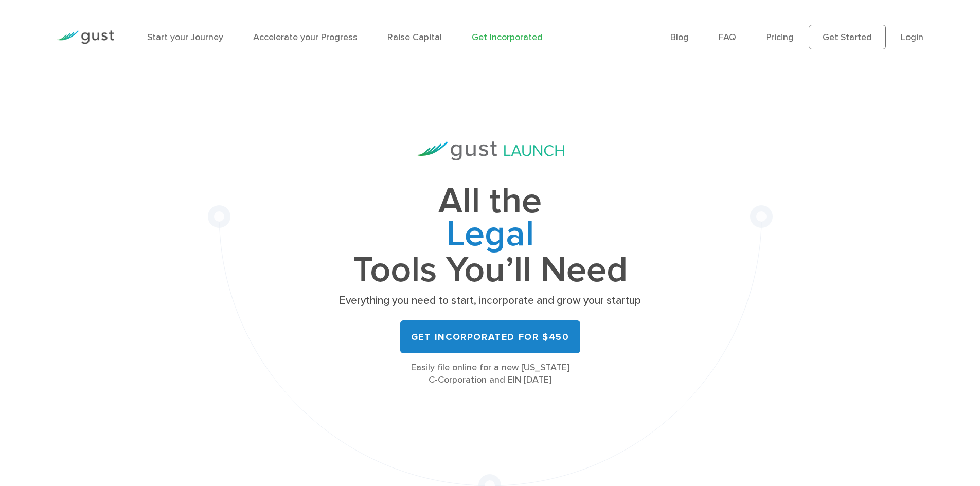  What do you see at coordinates (507, 37) in the screenshot?
I see `a: Get Incorporated` at bounding box center [507, 37].